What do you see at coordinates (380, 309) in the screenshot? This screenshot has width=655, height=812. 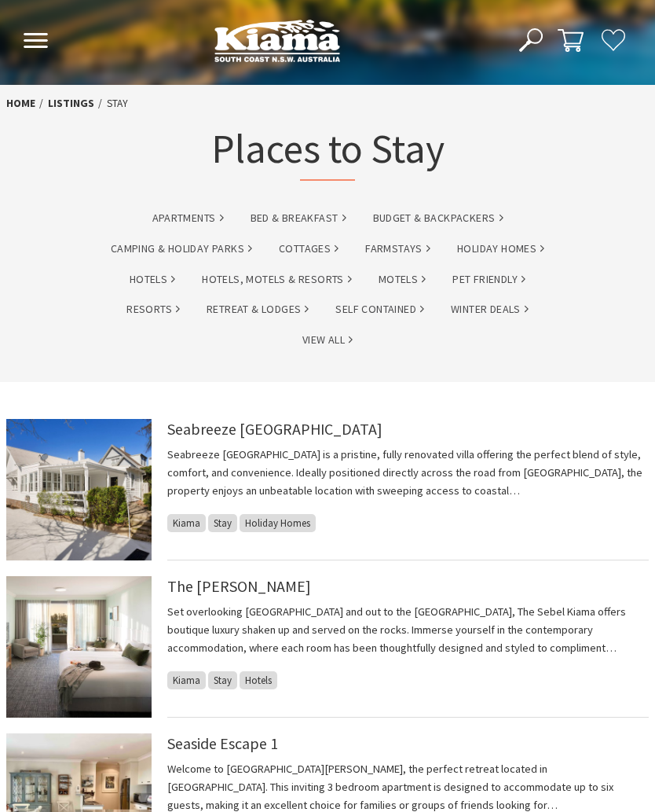 I see `a: Self Contained` at bounding box center [380, 309].